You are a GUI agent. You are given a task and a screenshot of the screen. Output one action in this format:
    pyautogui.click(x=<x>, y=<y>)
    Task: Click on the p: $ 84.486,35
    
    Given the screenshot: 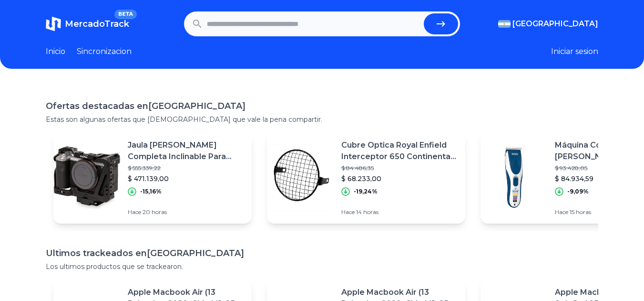 What is the action you would take?
    pyautogui.click(x=399, y=168)
    